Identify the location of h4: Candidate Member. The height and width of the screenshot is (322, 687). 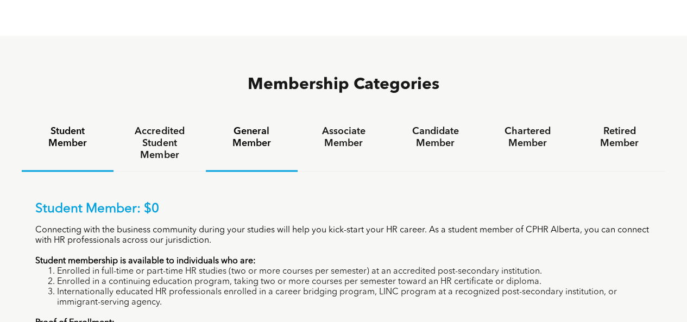
(435, 137).